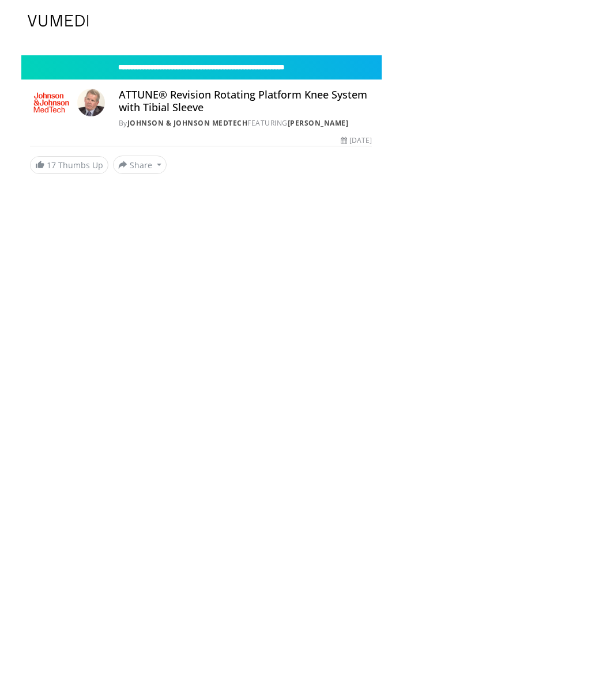 Image resolution: width=595 pixels, height=700 pixels. Describe the element at coordinates (187, 123) in the screenshot. I see `a: Johnson & Johnson MedTech` at that location.